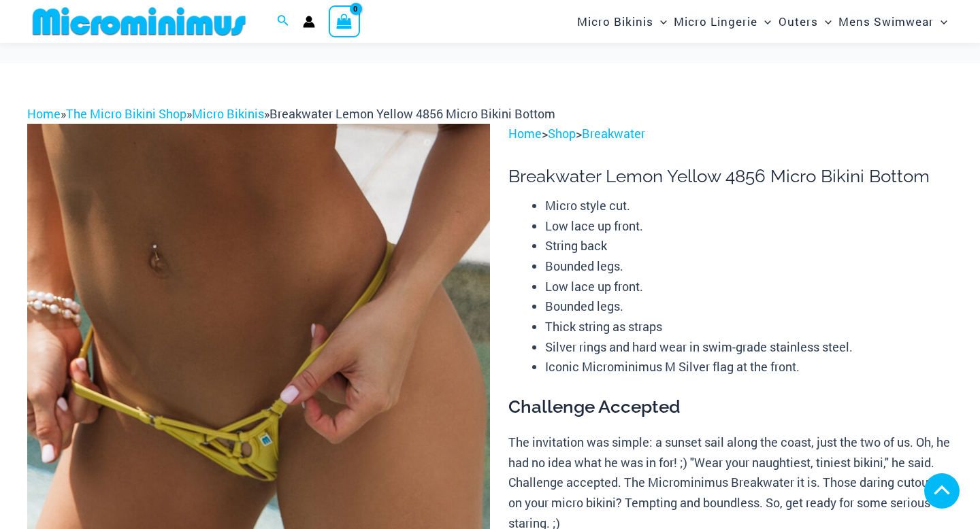  What do you see at coordinates (283, 22) in the screenshot?
I see `a: Search icon link` at bounding box center [283, 22].